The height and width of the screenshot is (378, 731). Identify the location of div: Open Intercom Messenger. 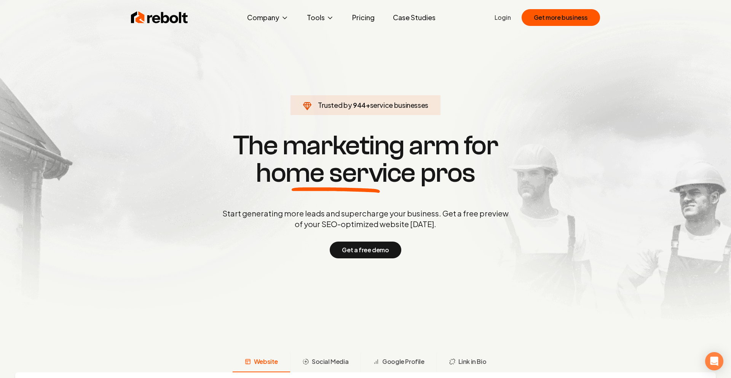
(714, 361).